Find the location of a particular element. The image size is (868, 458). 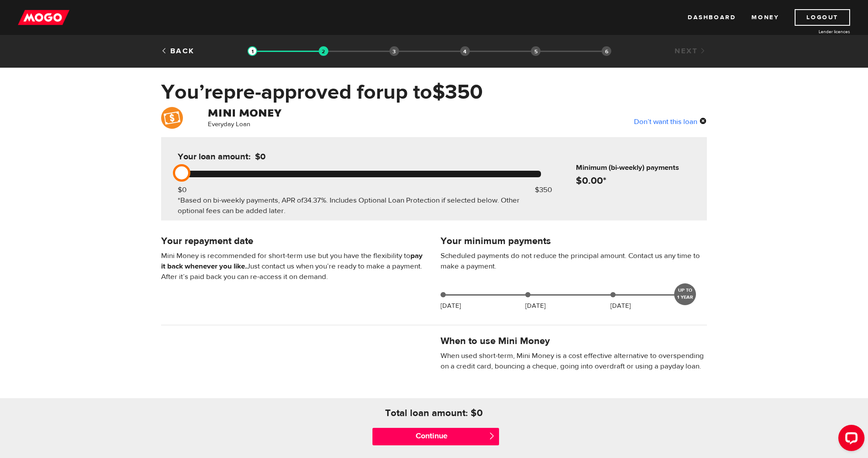

h1: You’re pre-approved for up to is located at coordinates (434, 92).